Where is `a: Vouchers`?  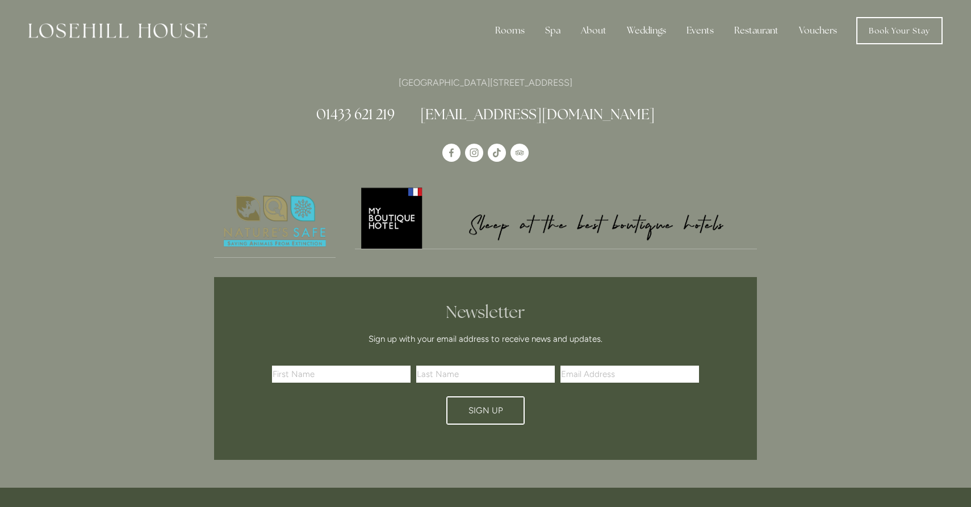 a: Vouchers is located at coordinates (818, 31).